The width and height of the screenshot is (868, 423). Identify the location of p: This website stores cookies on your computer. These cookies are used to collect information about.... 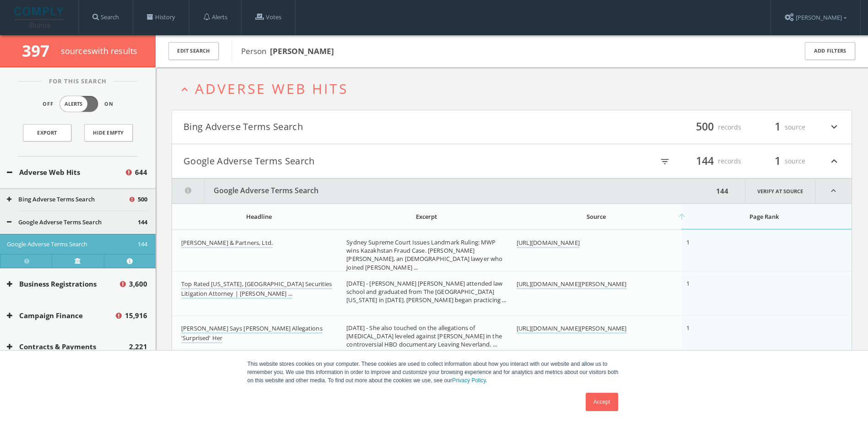
(434, 373).